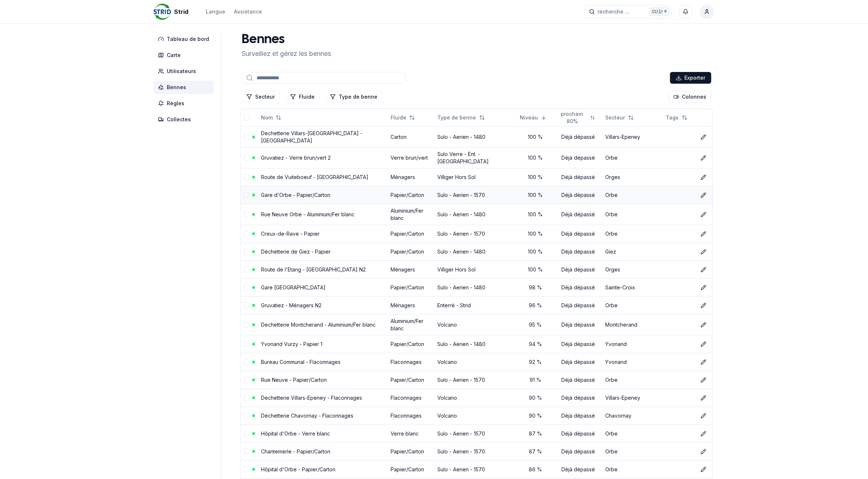  What do you see at coordinates (615, 117) in the screenshot?
I see `span: Secteur` at bounding box center [615, 117].